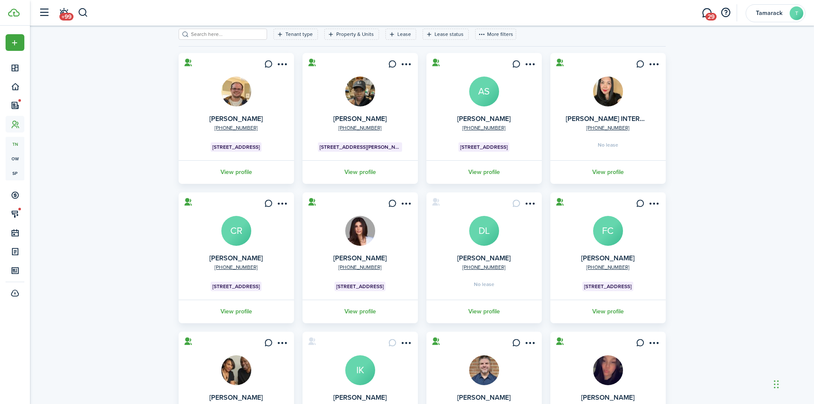 The height and width of the screenshot is (404, 814). Describe the element at coordinates (15, 158) in the screenshot. I see `a: ow` at that location.